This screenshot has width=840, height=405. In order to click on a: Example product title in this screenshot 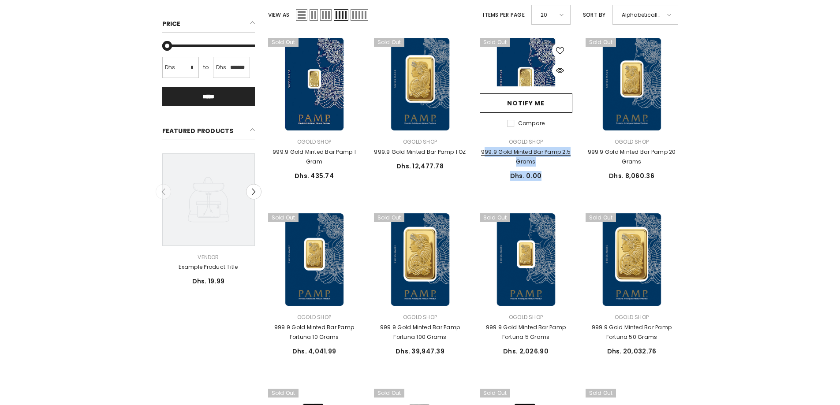, I will do `click(208, 267)`.